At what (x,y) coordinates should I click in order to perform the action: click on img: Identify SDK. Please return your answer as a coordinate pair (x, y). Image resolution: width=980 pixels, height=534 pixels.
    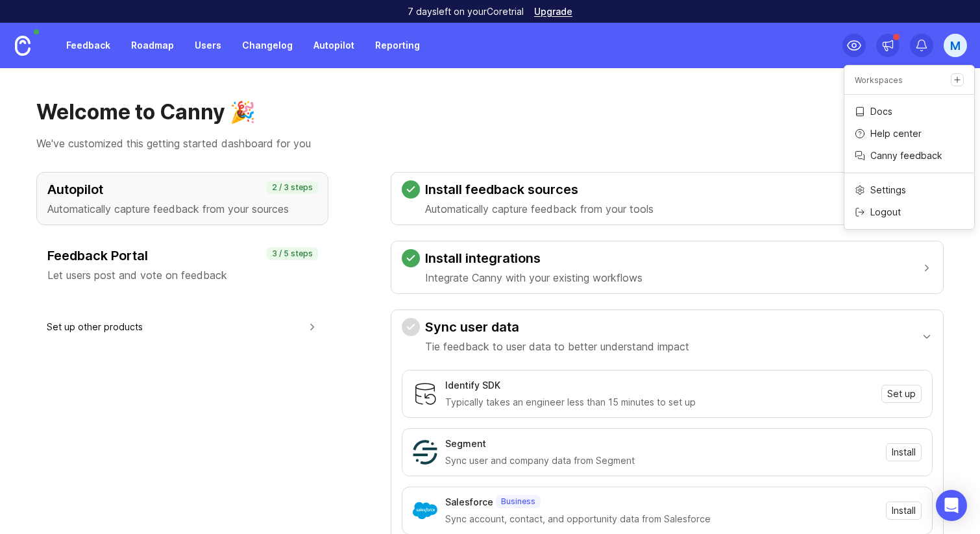
    Looking at the image, I should click on (425, 394).